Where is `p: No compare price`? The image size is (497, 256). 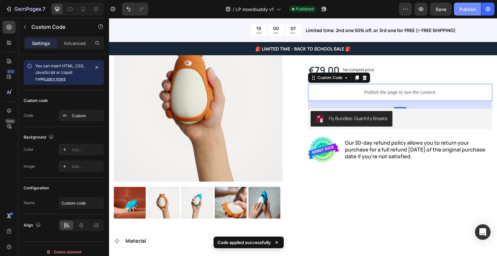 p: No compare price is located at coordinates (250, 52).